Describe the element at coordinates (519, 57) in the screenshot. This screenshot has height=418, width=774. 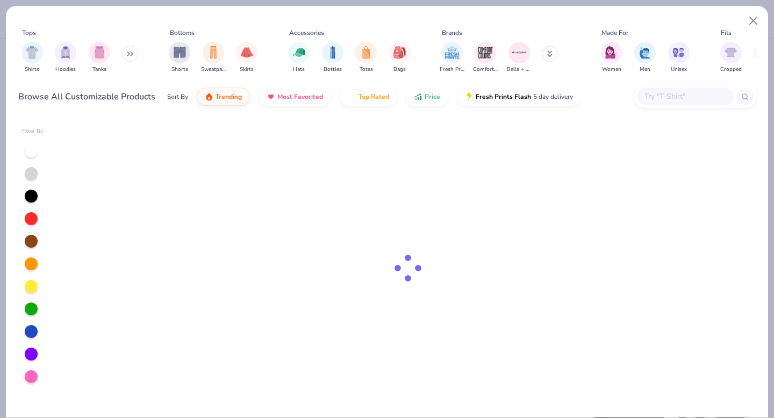
I see `div: filter for Bella + Canvas` at that location.